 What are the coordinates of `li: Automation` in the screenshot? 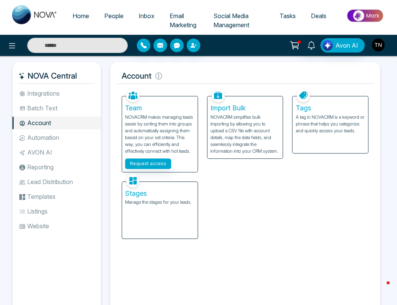 It's located at (57, 138).